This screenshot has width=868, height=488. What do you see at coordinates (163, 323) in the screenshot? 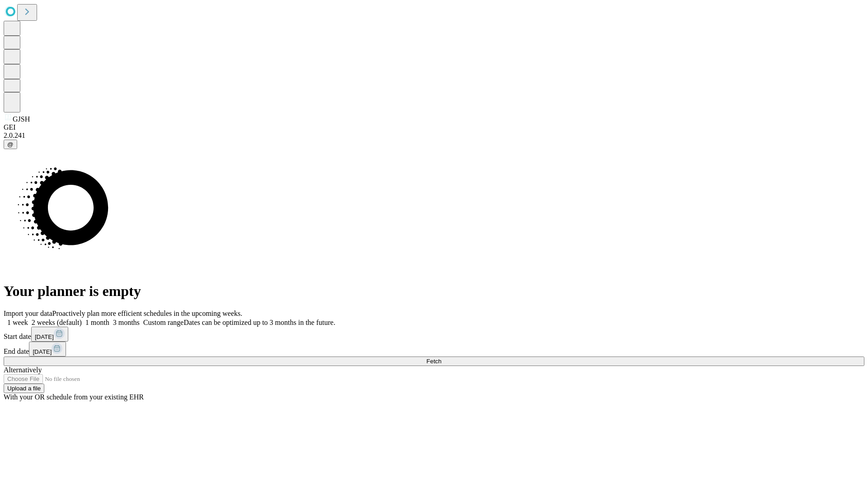
I see `span: Custom range` at bounding box center [163, 323].